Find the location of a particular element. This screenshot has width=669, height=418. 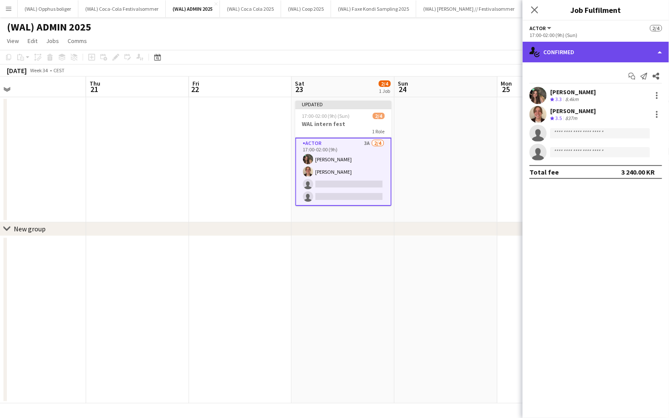

button: (WAL) Faxe Kondi Sampling 2025 is located at coordinates (373, 9).